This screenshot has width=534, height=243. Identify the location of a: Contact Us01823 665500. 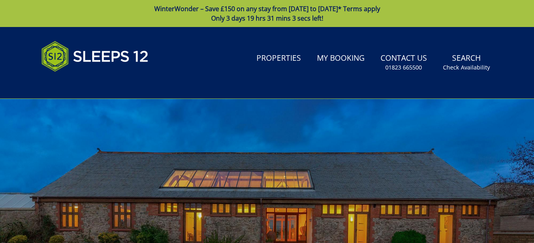
(404, 62).